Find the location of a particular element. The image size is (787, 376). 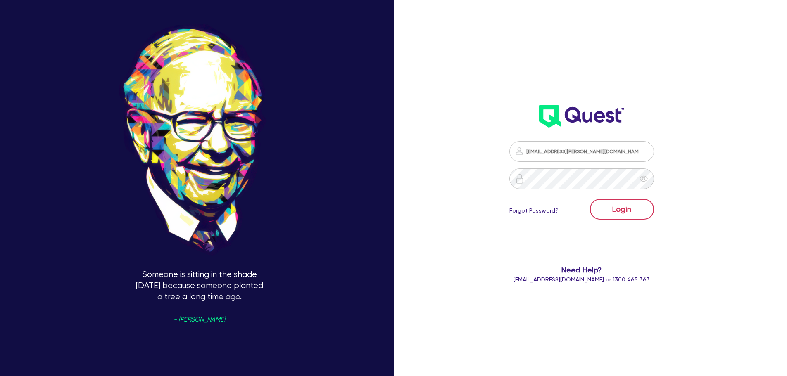

span: Need Help? is located at coordinates (582, 270).